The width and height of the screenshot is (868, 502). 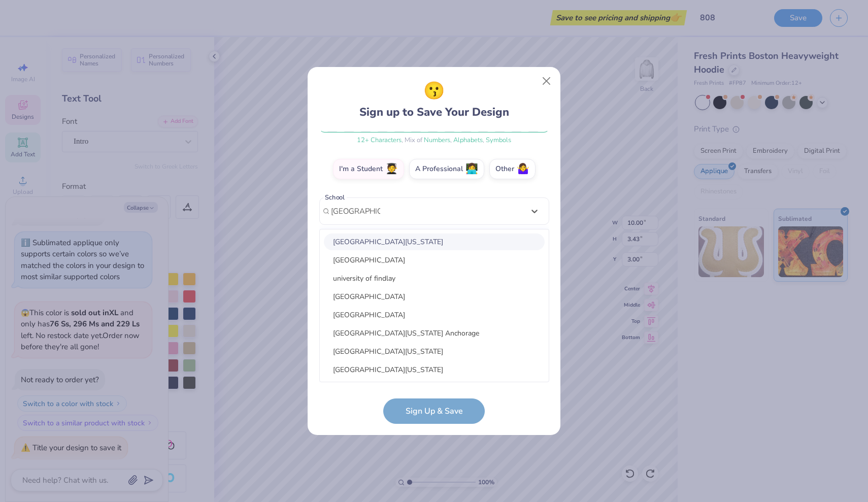 What do you see at coordinates (446, 169) in the screenshot?
I see `label: A Professional` at bounding box center [446, 169].